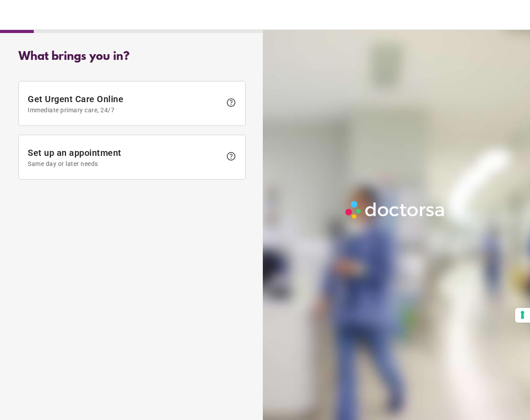  Describe the element at coordinates (132, 57) in the screenshot. I see `div: What brings you in?` at that location.